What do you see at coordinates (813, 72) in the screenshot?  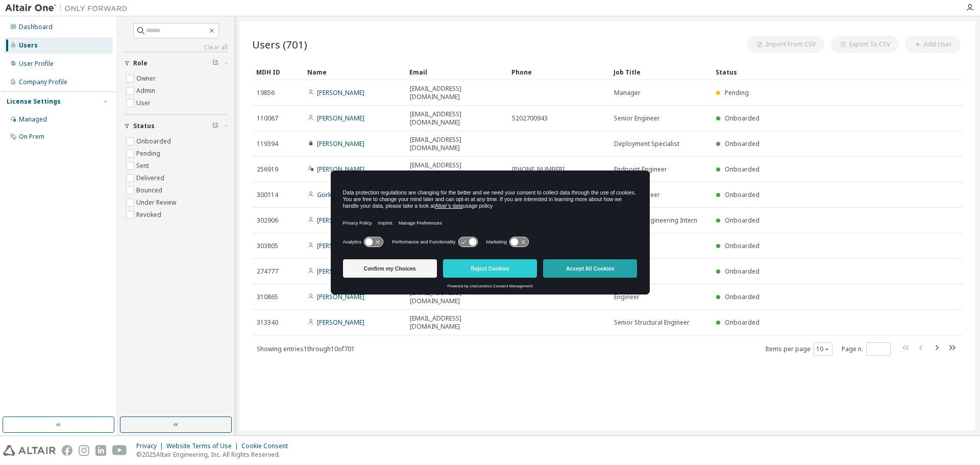 I see `div: Status` at bounding box center [813, 72].